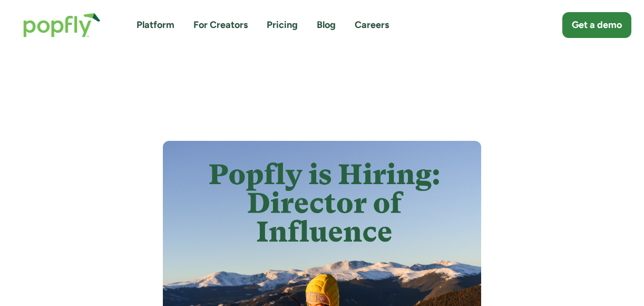 The height and width of the screenshot is (306, 644). I want to click on a: Careers, so click(372, 25).